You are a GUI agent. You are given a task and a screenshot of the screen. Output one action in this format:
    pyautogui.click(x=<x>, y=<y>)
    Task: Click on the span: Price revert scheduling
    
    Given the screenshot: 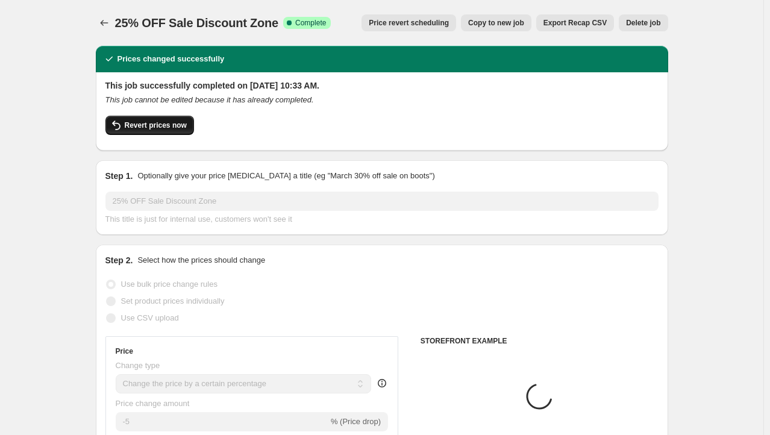 What is the action you would take?
    pyautogui.click(x=408, y=23)
    